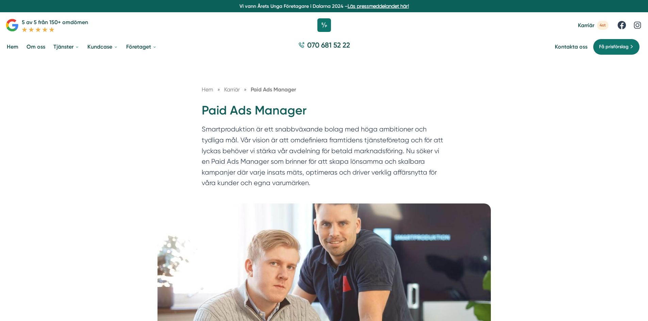 This screenshot has height=321, width=648. I want to click on a: Läs pressmeddelandet här!, so click(378, 6).